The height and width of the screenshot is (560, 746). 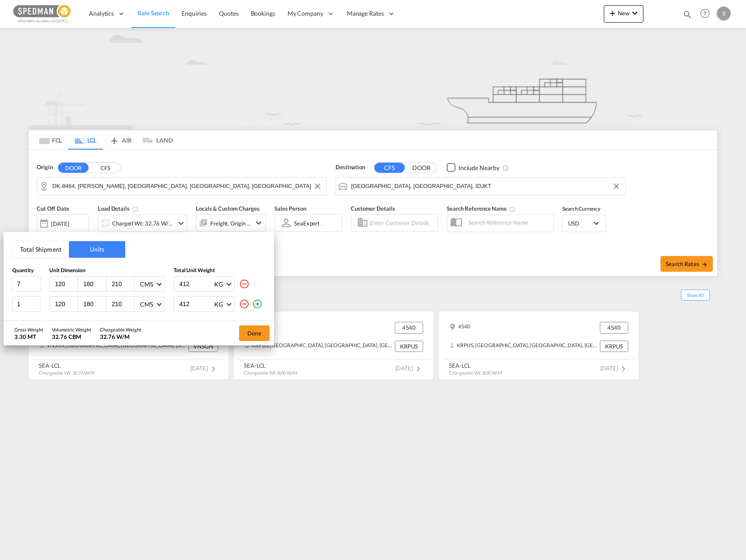 What do you see at coordinates (29, 329) in the screenshot?
I see `div: Gross Weight` at bounding box center [29, 329].